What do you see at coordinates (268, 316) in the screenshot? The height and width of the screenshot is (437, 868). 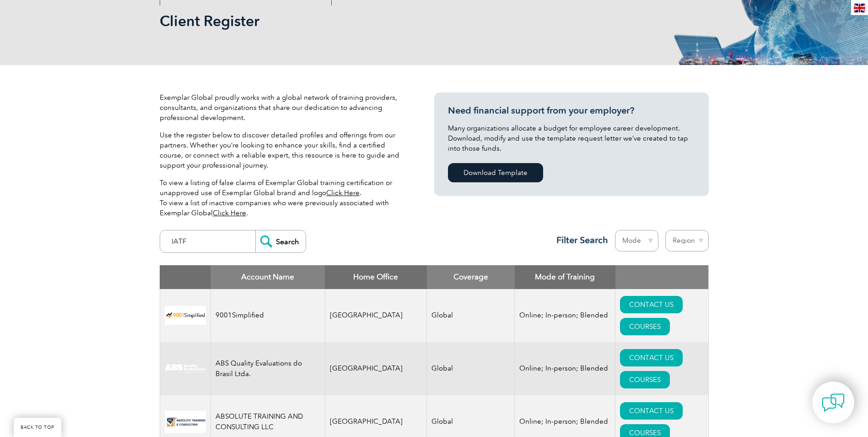 I see `td: 9001Simplified` at bounding box center [268, 316].